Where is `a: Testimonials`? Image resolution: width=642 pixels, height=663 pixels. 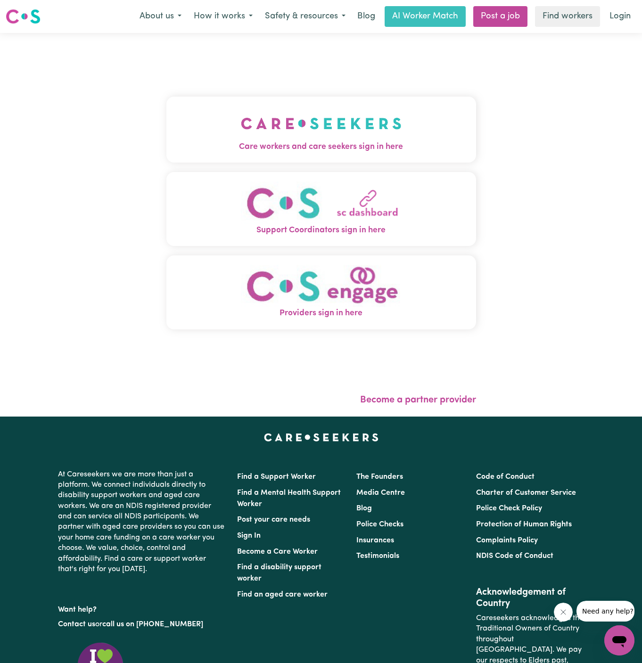 a: Testimonials is located at coordinates (377, 556).